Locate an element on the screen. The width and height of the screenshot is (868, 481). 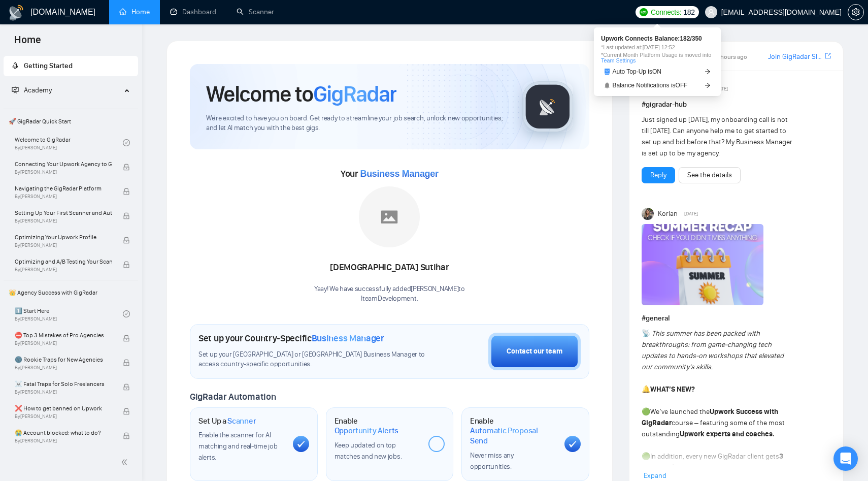
span: user is located at coordinates (711, 12).